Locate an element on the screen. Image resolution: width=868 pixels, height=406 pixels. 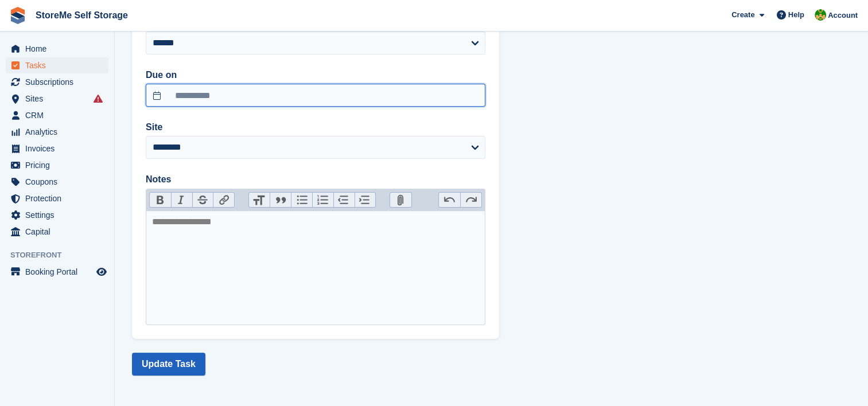
label: Notes is located at coordinates (316, 179).